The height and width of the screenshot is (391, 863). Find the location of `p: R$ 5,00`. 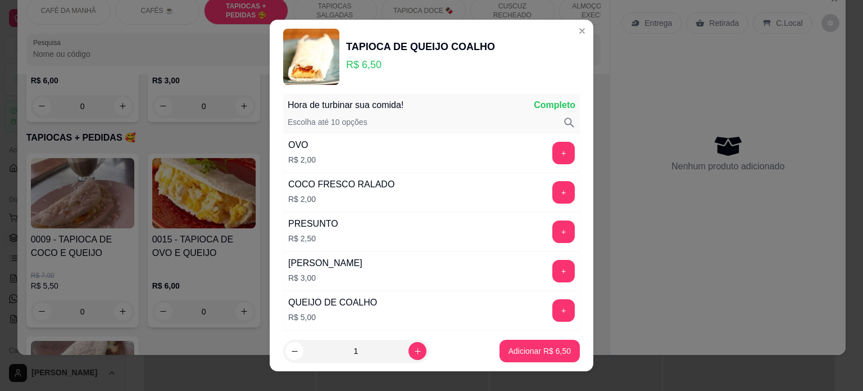

p: R$ 5,00 is located at coordinates (333, 317).